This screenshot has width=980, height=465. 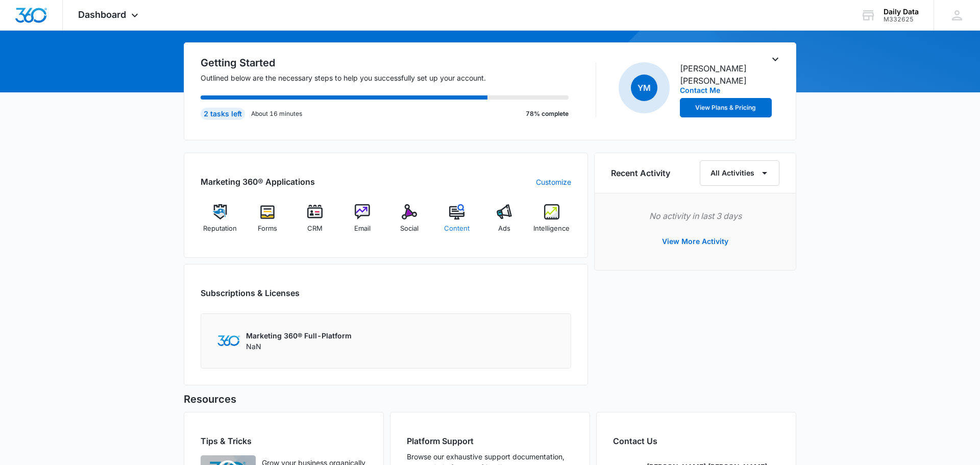 What do you see at coordinates (220, 228) in the screenshot?
I see `span: Reputation` at bounding box center [220, 228].